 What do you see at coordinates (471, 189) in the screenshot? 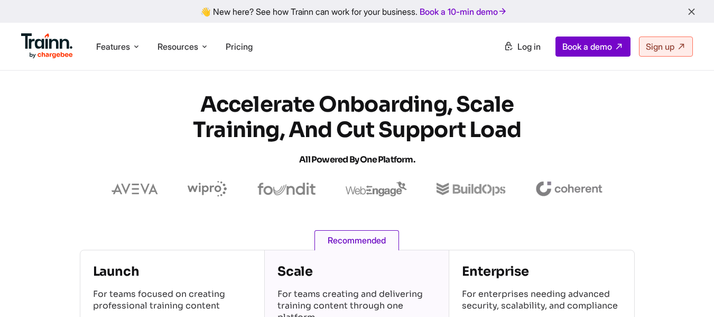
I see `img: buildops logo` at bounding box center [471, 189].